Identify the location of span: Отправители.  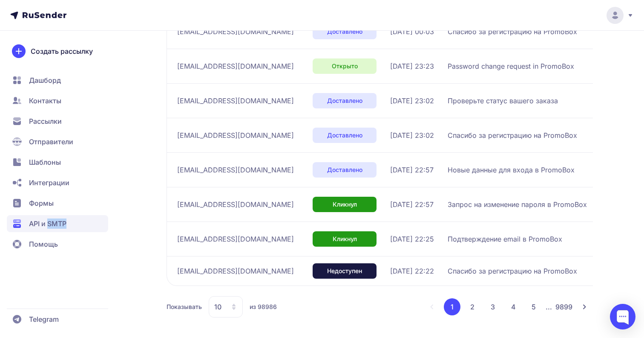
(52, 141).